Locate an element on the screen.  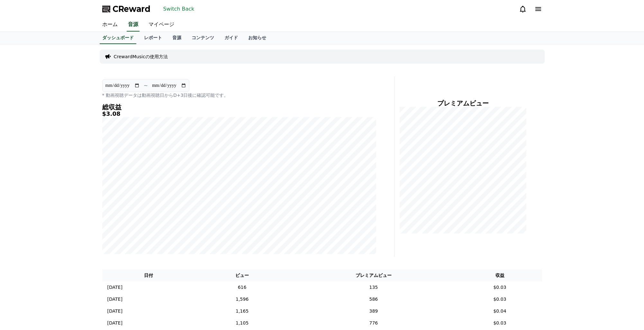
a: レポート is located at coordinates (153, 38).